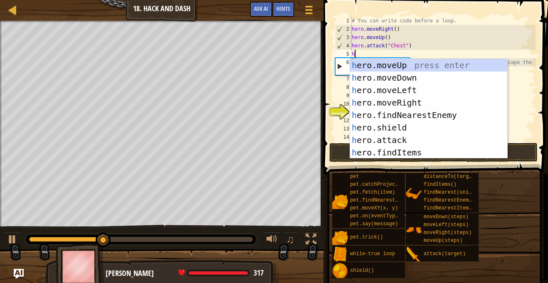  What do you see at coordinates (311, 240) in the screenshot?
I see `button: Toggle fullscreen` at bounding box center [311, 240].